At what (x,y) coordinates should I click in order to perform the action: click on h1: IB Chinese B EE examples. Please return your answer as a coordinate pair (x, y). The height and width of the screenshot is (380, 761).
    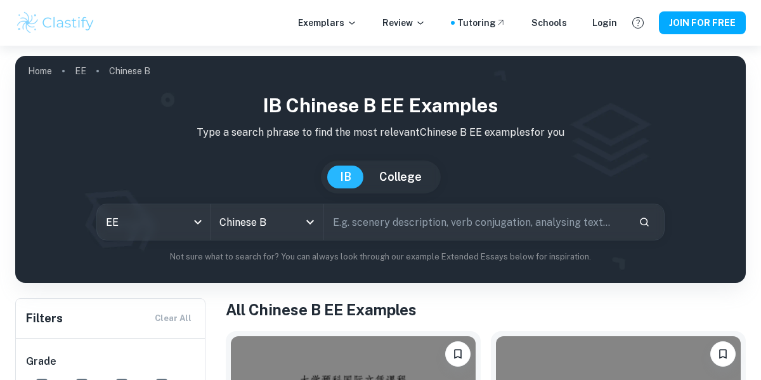
    Looking at the image, I should click on (380, 105).